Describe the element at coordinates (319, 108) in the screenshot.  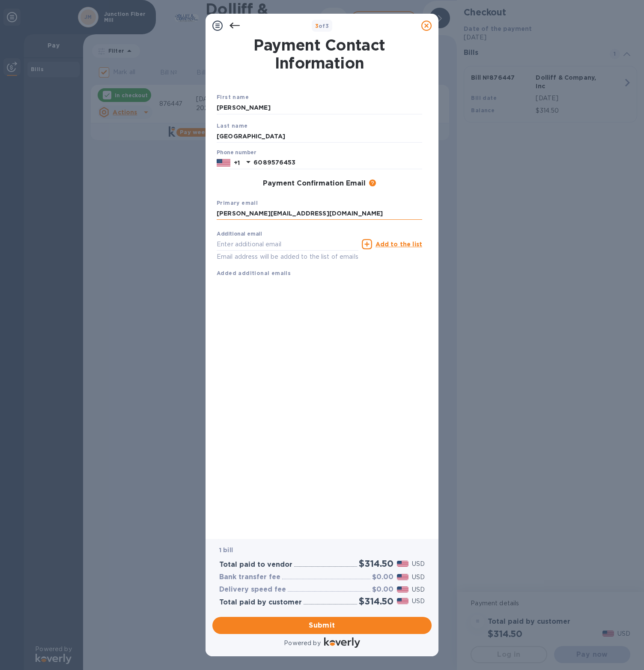
I see `input: Enter your first name` at that location.